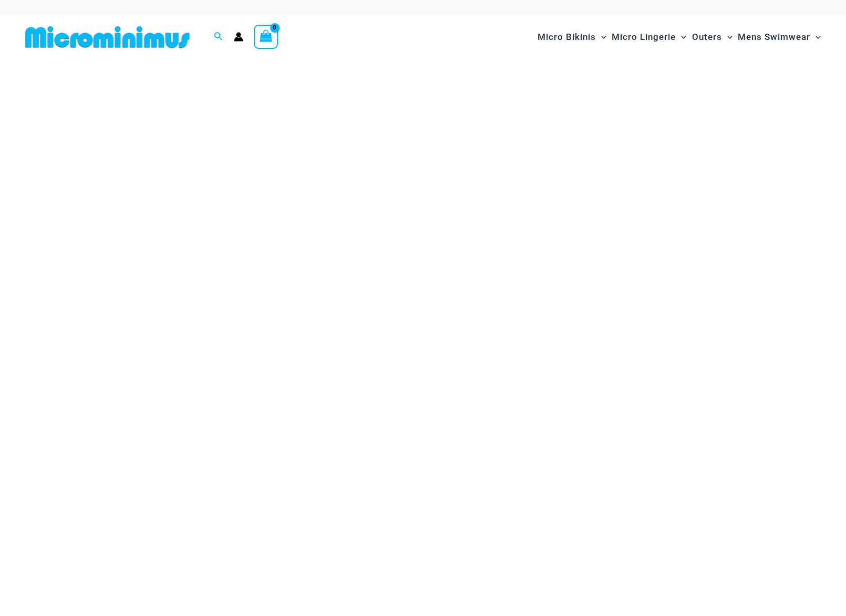 This screenshot has height=616, width=846. What do you see at coordinates (679, 37) in the screenshot?
I see `nav: Site Navigation` at bounding box center [679, 37].